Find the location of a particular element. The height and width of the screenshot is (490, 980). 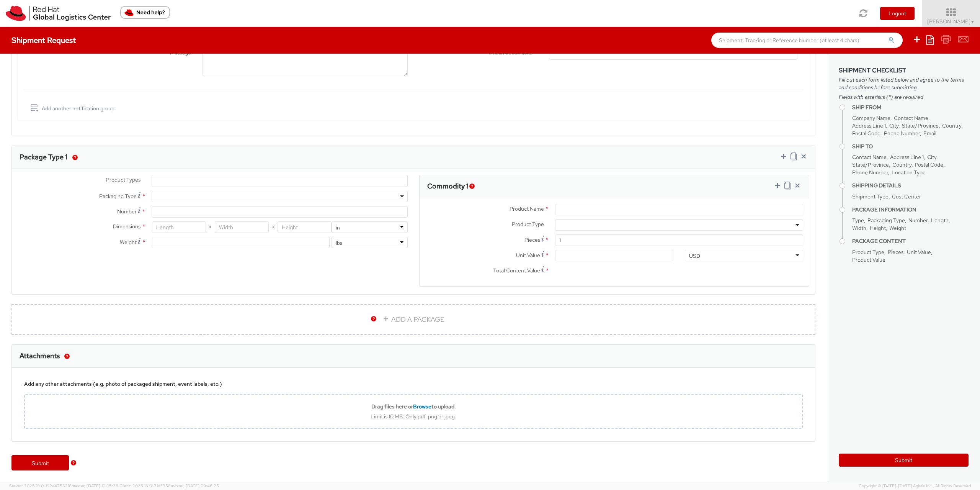

span: Dimensions is located at coordinates (127, 227).